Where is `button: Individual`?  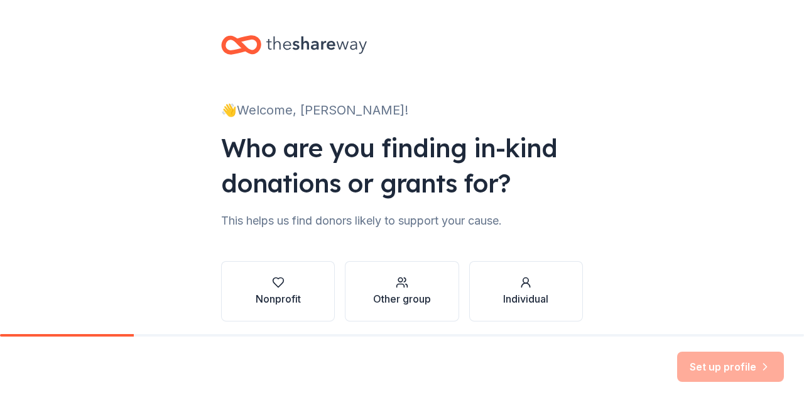
button: Individual is located at coordinates (526, 291).